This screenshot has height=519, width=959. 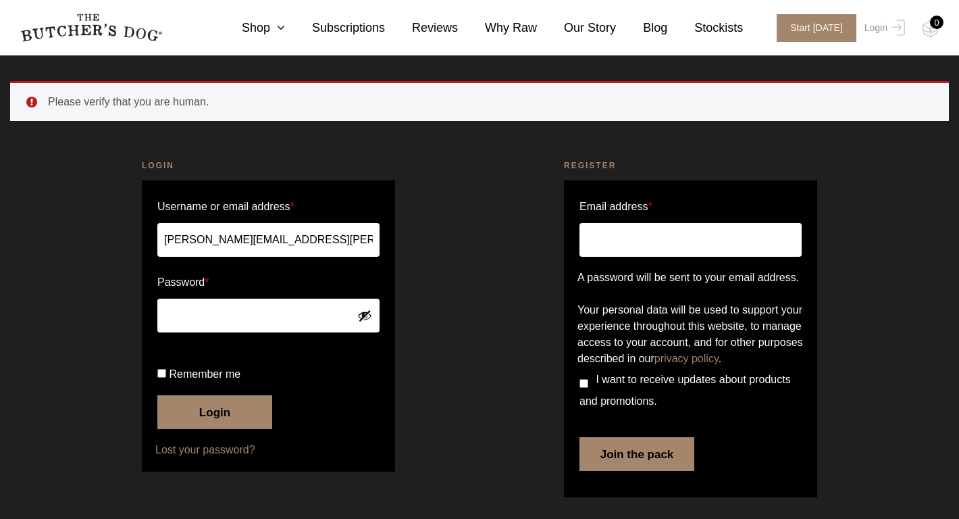 What do you see at coordinates (616, 207) in the screenshot?
I see `label: Email address` at bounding box center [616, 207].